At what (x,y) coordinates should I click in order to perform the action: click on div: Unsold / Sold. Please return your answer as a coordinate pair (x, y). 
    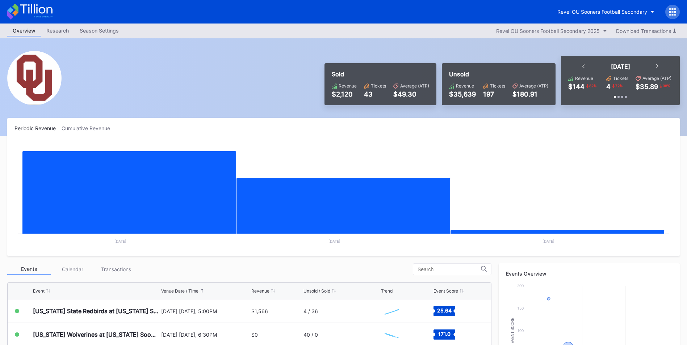
    Looking at the image, I should click on (317, 291).